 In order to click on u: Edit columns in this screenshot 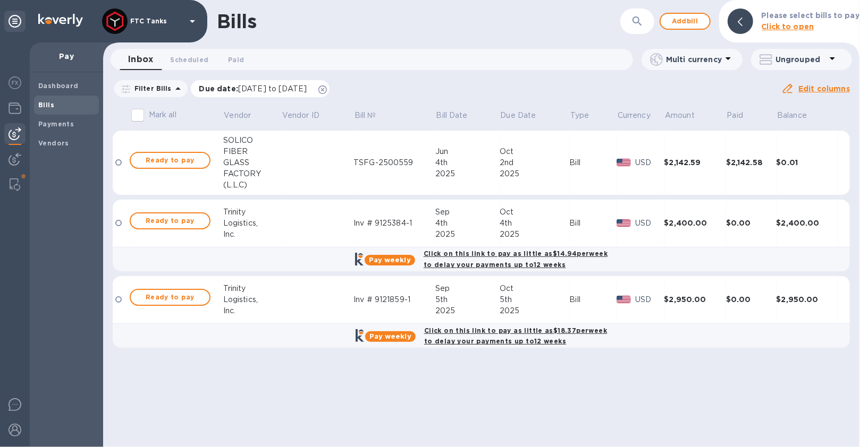, I will do `click(824, 89)`.